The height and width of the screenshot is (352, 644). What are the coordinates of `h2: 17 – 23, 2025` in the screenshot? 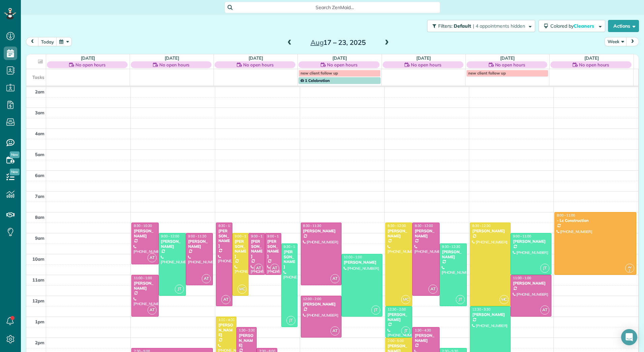 It's located at (339, 42).